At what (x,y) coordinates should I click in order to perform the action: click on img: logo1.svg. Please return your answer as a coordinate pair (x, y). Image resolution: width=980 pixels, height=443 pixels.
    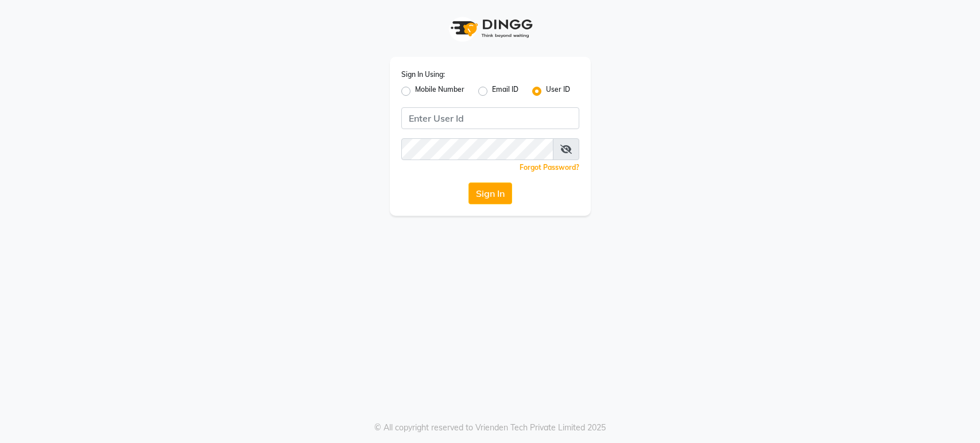
    Looking at the image, I should click on (490, 28).